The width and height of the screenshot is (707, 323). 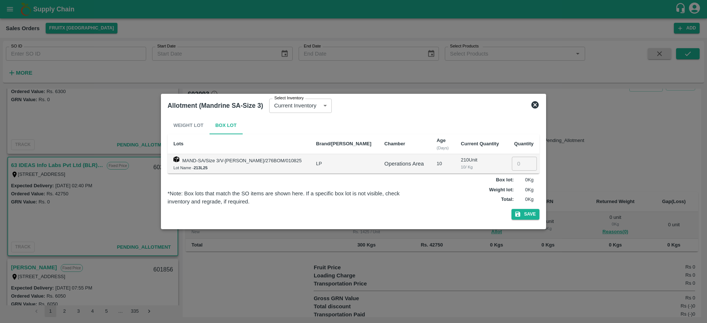 What do you see at coordinates (239, 168) in the screenshot?
I see `div: Lot Name -` at bounding box center [239, 168].